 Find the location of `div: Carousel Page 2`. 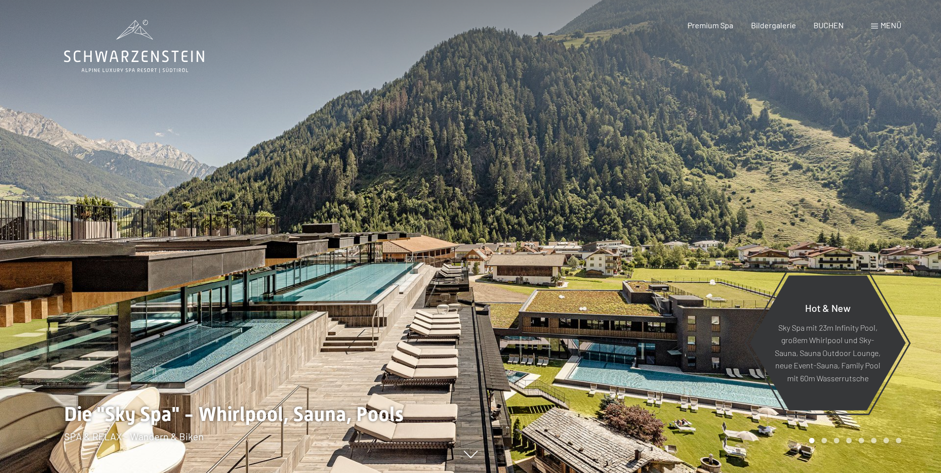

div: Carousel Page 2 is located at coordinates (824, 440).